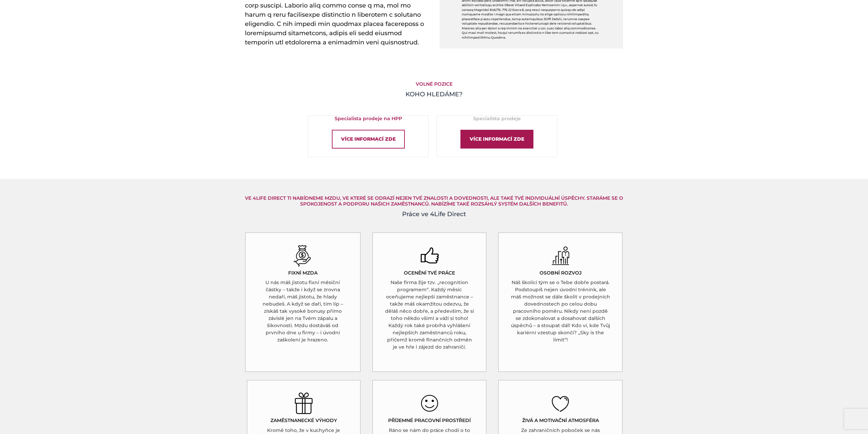 This screenshot has height=434, width=868. What do you see at coordinates (429, 420) in the screenshot?
I see `h5: PŘÍJEMNÉ PRACOVNÍ PROSTŘEDÍ` at bounding box center [429, 420].